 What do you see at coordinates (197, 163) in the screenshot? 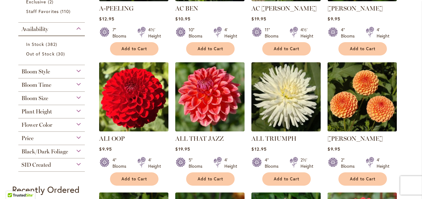
I see `div: 5" Blooms` at bounding box center [197, 163].